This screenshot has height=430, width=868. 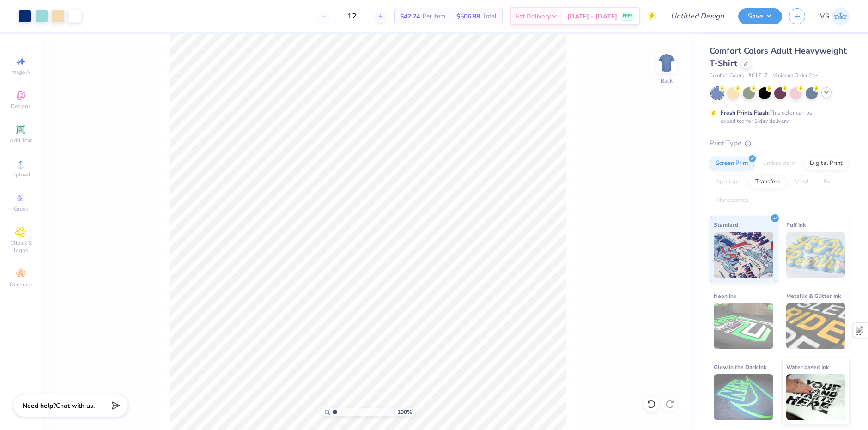 I want to click on span: 100 %, so click(x=405, y=412).